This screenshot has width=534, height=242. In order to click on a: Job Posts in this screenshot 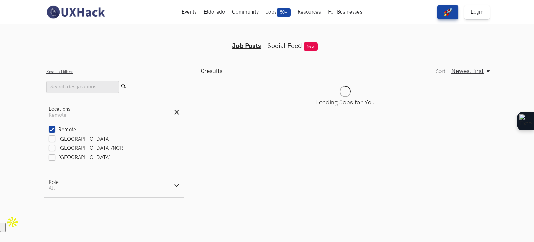, I will do `click(246, 46)`.